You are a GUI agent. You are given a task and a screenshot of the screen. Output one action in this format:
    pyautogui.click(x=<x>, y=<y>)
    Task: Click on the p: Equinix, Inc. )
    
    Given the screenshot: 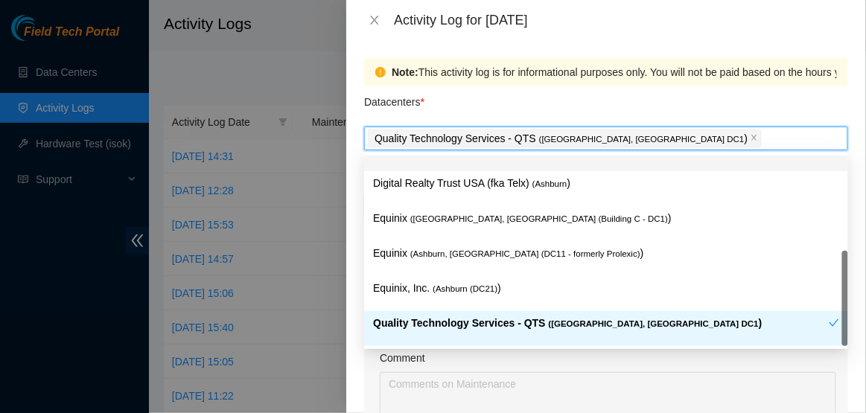 What is the action you would take?
    pyautogui.click(x=606, y=288)
    